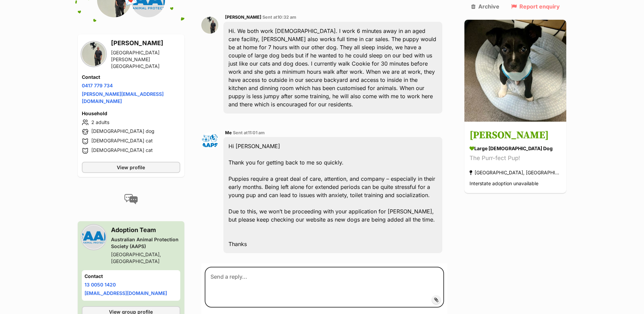 The height and width of the screenshot is (314, 644). Describe the element at coordinates (131, 167) in the screenshot. I see `span: View profile` at that location.